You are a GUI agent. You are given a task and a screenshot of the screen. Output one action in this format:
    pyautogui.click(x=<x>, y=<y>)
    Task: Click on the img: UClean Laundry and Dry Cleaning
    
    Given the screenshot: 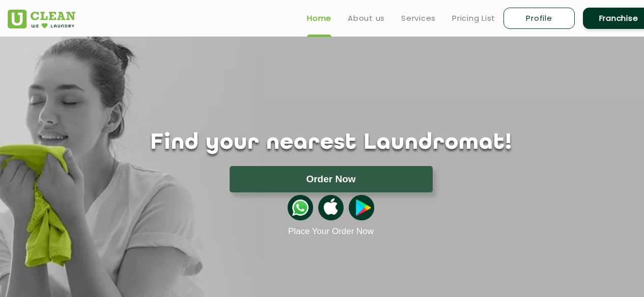 What is the action you would take?
    pyautogui.click(x=41, y=19)
    